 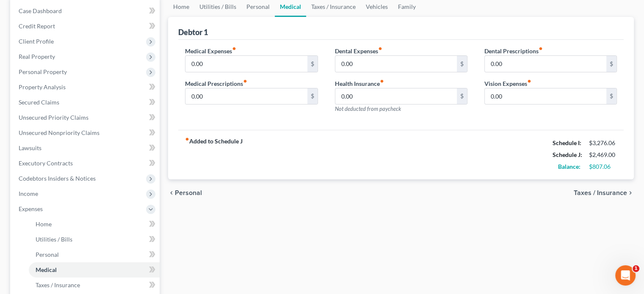 What do you see at coordinates (46, 270) in the screenshot?
I see `span: Medical` at bounding box center [46, 270].